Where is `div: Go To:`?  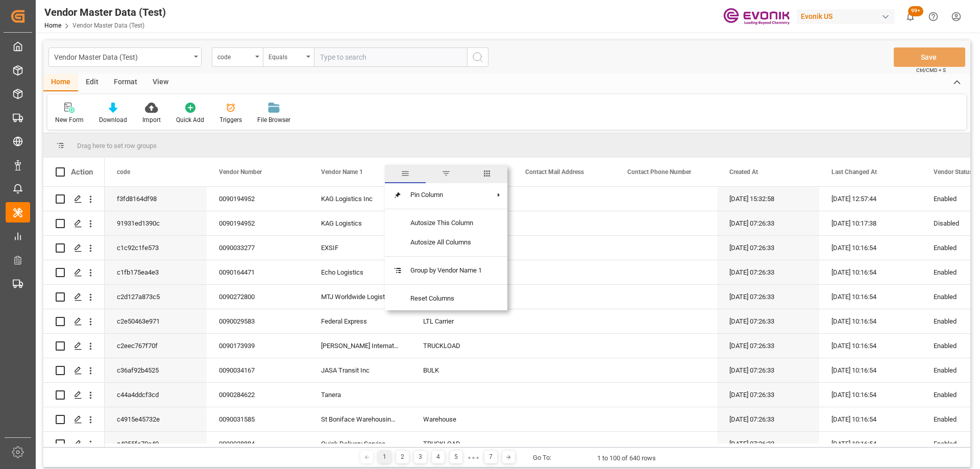
div: Go To: is located at coordinates (542, 458).